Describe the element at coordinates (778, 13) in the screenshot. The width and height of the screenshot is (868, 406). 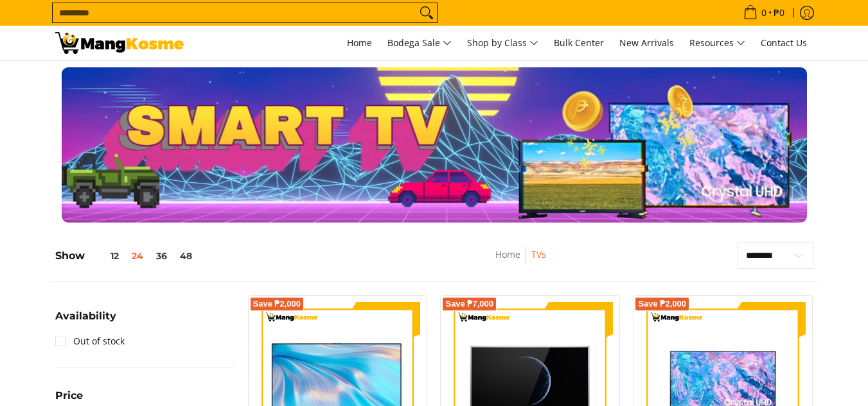
I see `span: ₱0` at that location.